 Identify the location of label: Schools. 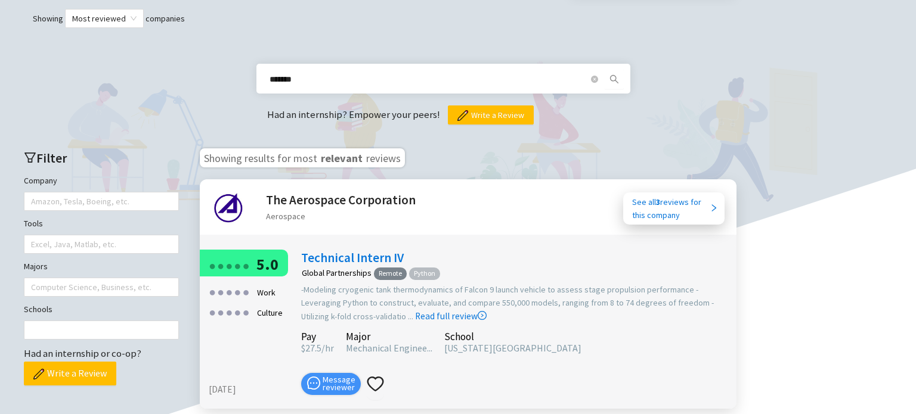
(38, 309).